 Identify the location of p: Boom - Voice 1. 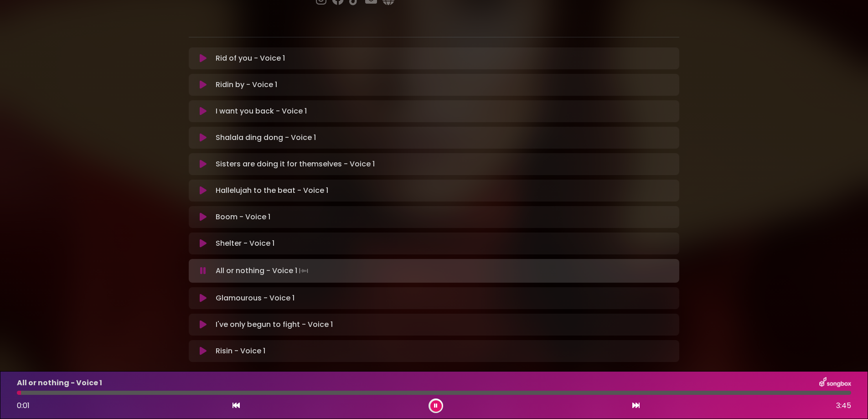
(243, 217).